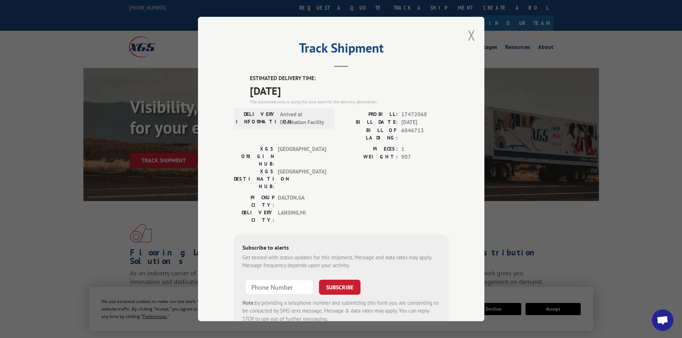 This screenshot has height=338, width=682. Describe the element at coordinates (662, 320) in the screenshot. I see `div: Open chat` at that location.